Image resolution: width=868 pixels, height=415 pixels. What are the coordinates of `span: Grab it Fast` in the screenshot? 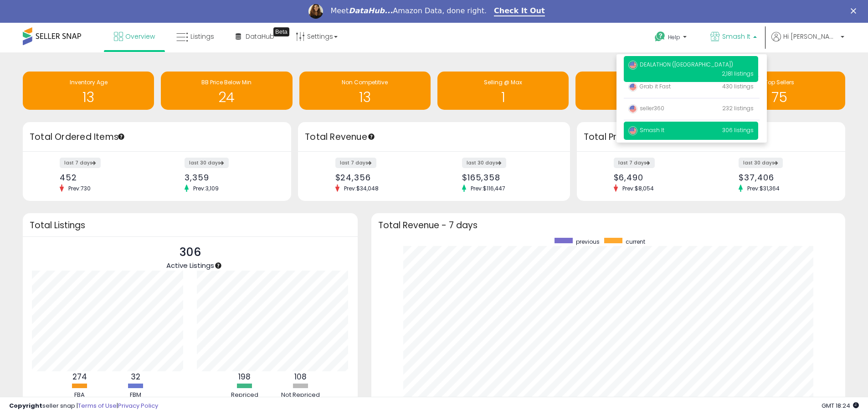 It's located at (649, 86).